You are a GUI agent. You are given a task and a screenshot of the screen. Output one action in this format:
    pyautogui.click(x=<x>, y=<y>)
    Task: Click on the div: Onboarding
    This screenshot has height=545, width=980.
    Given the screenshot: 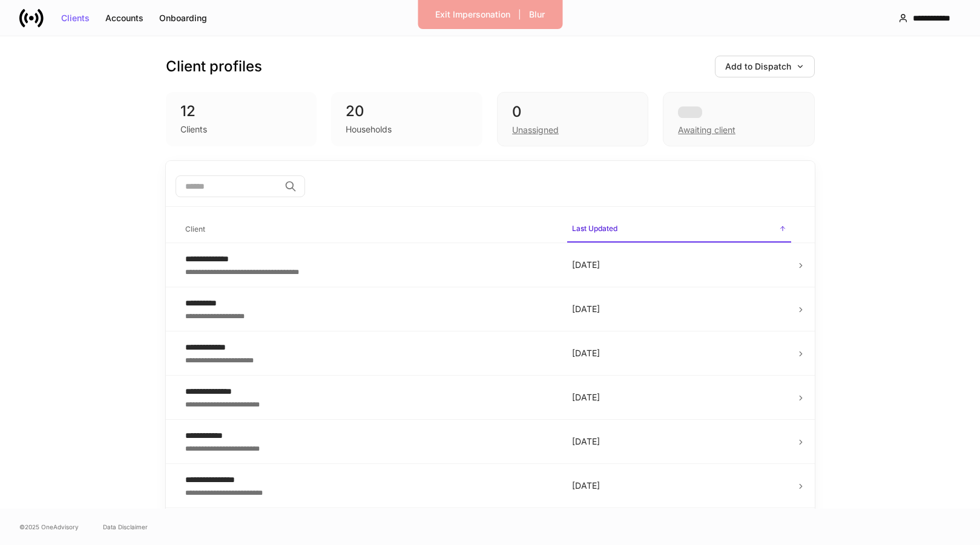 What is the action you would take?
    pyautogui.click(x=183, y=18)
    